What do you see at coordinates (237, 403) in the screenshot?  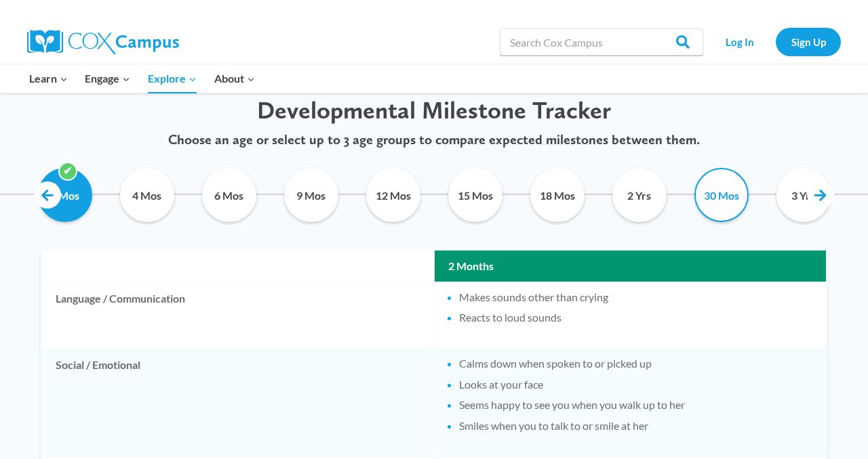 I see `td: Social / Emotional` at bounding box center [237, 403].